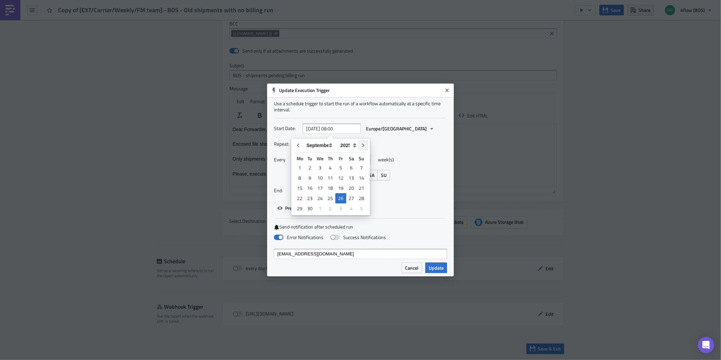 The width and height of the screenshot is (721, 360). I want to click on div: 14, so click(361, 178).